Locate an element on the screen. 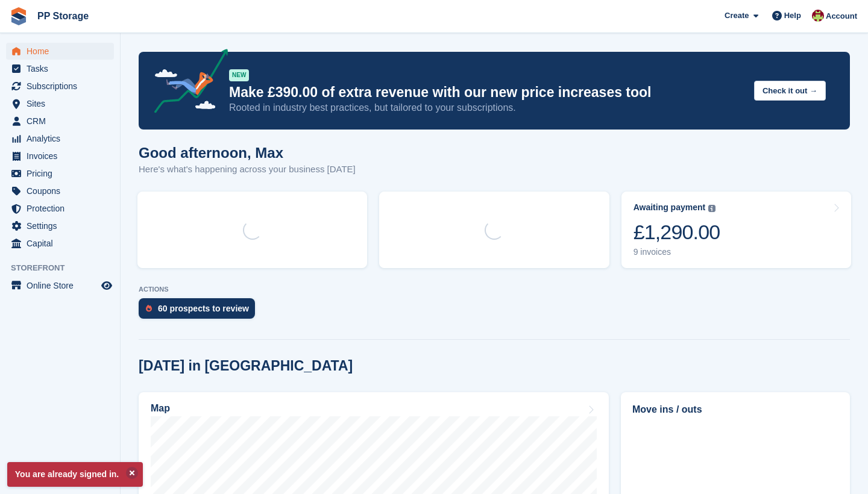 The image size is (868, 494). p: You are already signed in. is located at coordinates (75, 475).